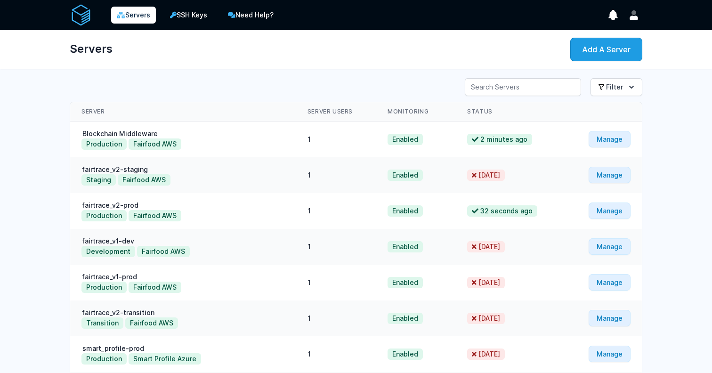 The height and width of the screenshot is (373, 712). Describe the element at coordinates (634, 15) in the screenshot. I see `button: User menu` at that location.